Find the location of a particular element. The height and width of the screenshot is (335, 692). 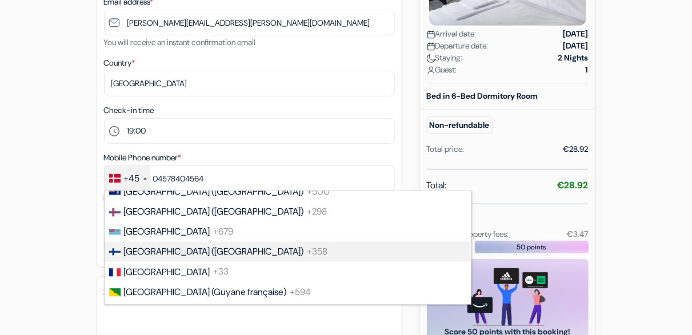

span: 50 points is located at coordinates (531, 247).